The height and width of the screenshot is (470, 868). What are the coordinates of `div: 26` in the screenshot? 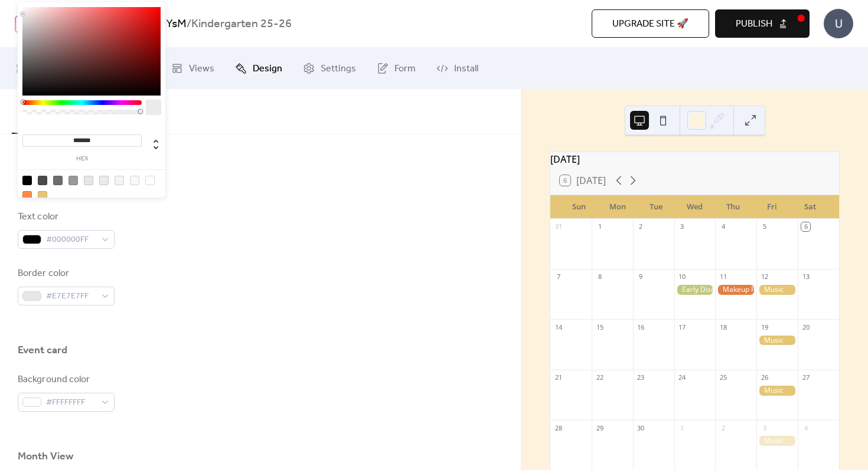 It's located at (764, 377).